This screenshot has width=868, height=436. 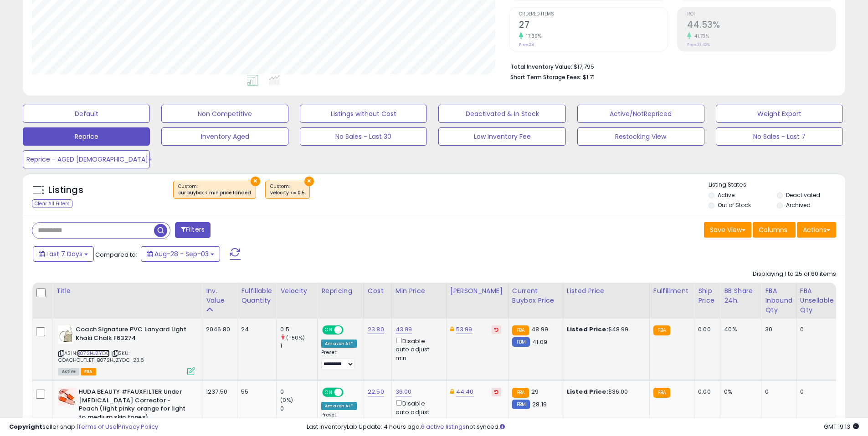 What do you see at coordinates (69, 372) in the screenshot?
I see `span: All listings currently available for purchase on Amazon` at bounding box center [69, 372].